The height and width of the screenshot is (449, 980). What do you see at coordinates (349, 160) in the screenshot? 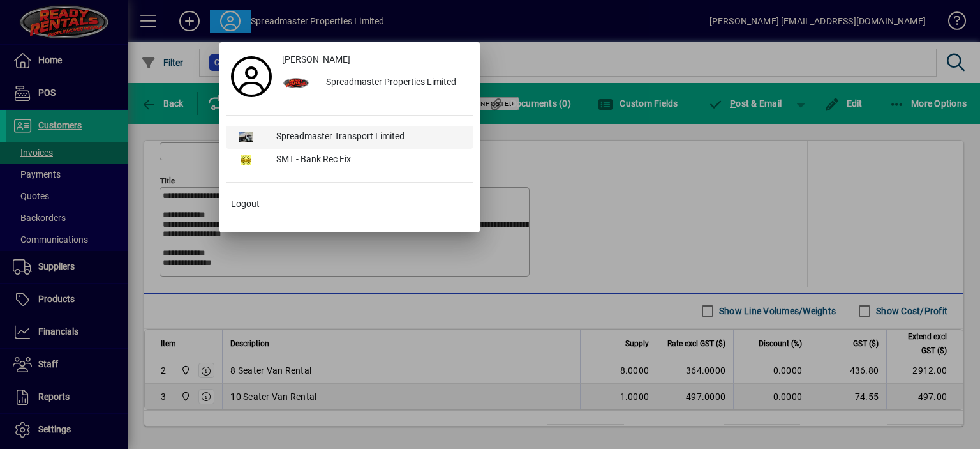
I see `button: SMT - Bank Rec Fix` at bounding box center [349, 160].